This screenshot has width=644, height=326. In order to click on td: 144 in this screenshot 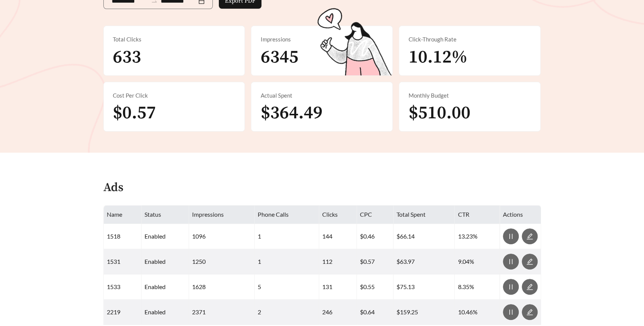, I will do `click(338, 236)`.